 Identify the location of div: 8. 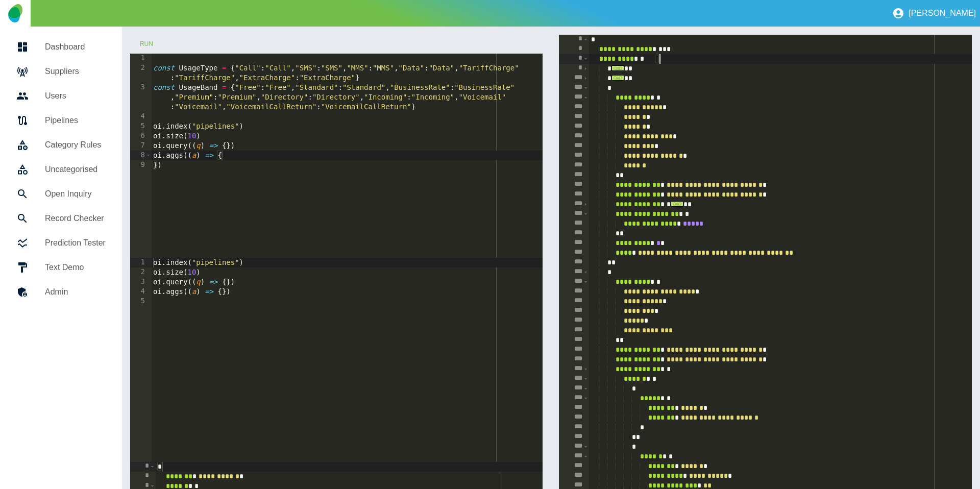
(141, 155).